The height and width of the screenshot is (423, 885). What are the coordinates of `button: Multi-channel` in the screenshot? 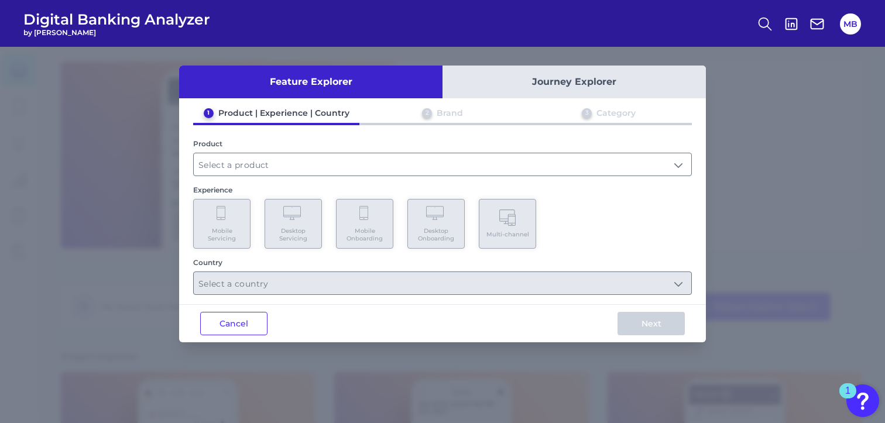 It's located at (507, 223).